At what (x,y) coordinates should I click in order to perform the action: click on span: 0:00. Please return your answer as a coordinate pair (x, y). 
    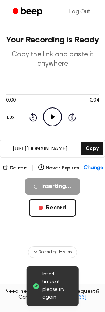
    Looking at the image, I should click on (11, 101).